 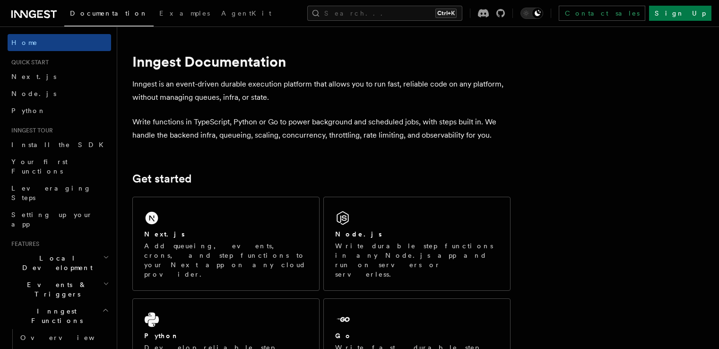 What do you see at coordinates (184, 13) in the screenshot?
I see `span: Examples` at bounding box center [184, 13].